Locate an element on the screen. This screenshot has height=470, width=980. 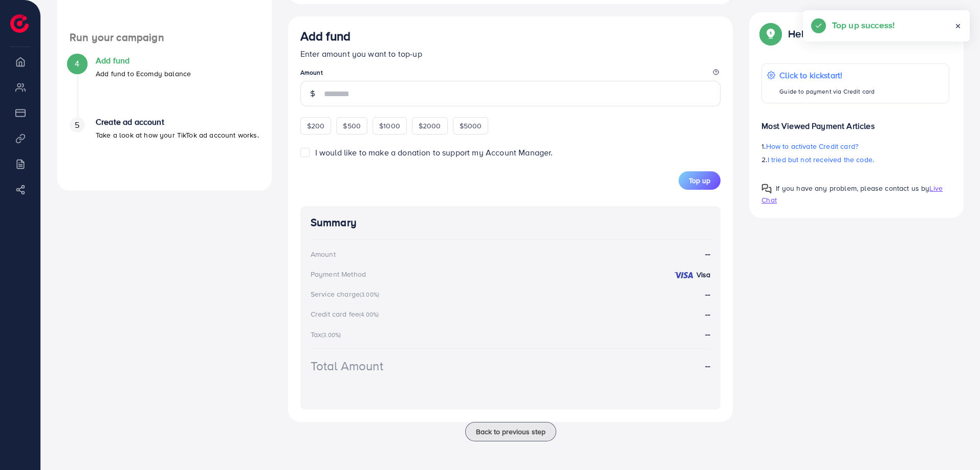
span: $1000 is located at coordinates (389, 126).